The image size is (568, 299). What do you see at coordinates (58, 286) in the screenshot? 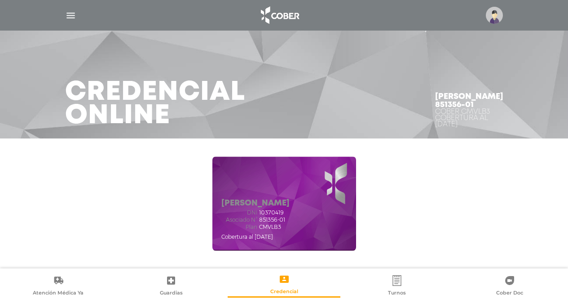
I see `a: Atención Médica Ya` at bounding box center [58, 286].